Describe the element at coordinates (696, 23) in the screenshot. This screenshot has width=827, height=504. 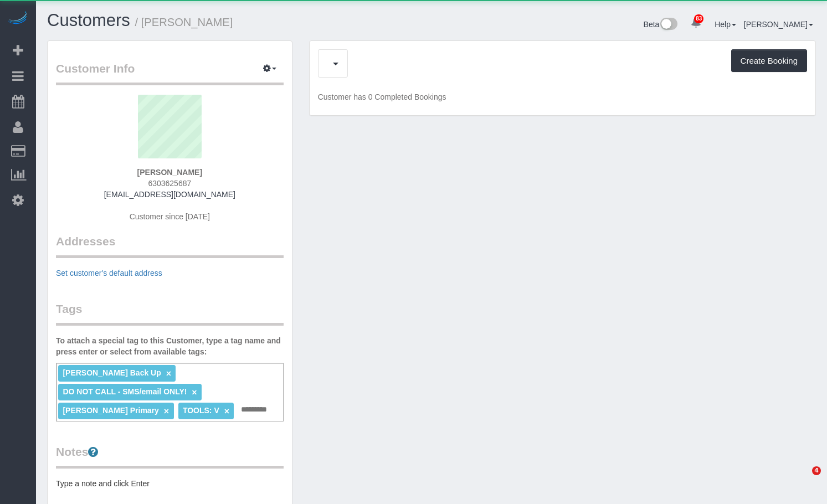
I see `a: 83` at that location.